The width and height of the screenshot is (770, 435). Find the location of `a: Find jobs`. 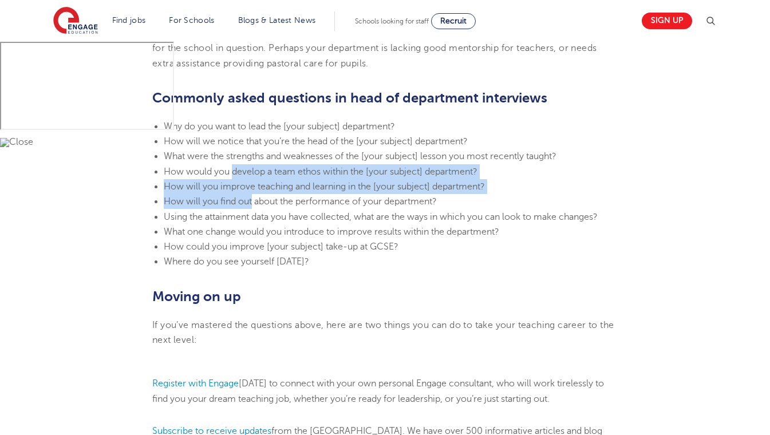

a: Find jobs is located at coordinates (129, 20).